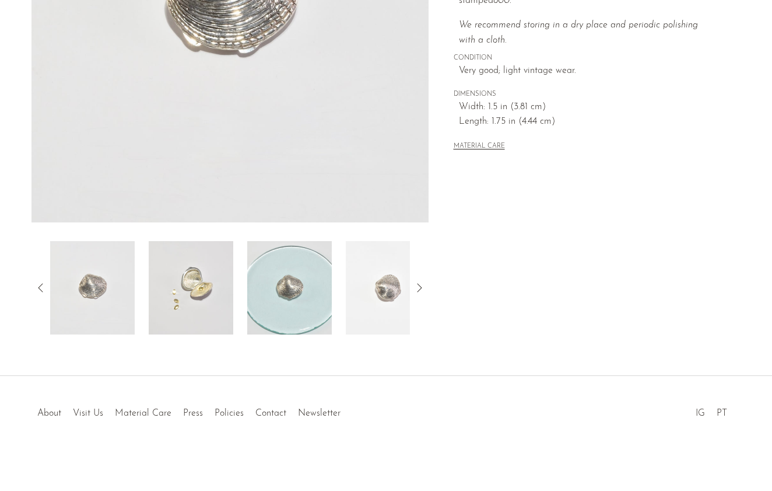 The height and width of the screenshot is (491, 772). What do you see at coordinates (143, 413) in the screenshot?
I see `a: Material Care` at bounding box center [143, 413].